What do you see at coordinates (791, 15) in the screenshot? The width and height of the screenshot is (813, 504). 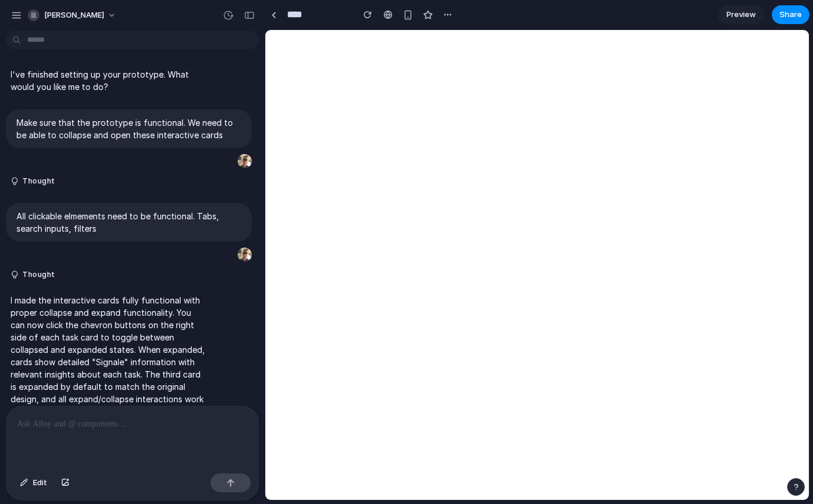 I see `span: Share` at bounding box center [791, 15].